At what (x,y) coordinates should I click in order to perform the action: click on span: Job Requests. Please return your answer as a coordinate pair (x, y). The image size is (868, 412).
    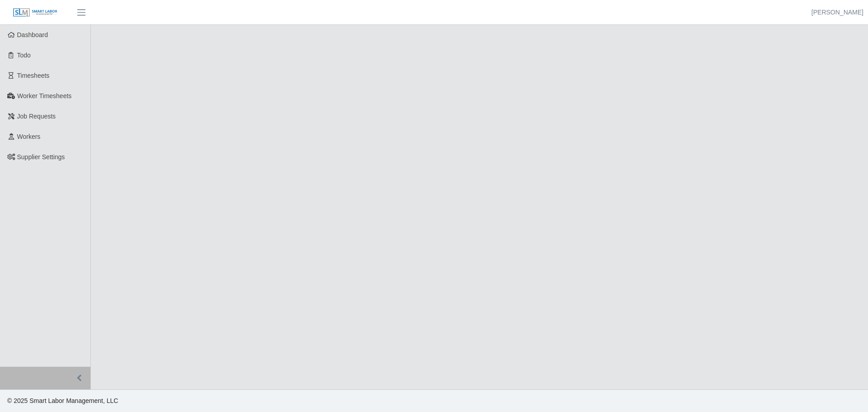
    Looking at the image, I should click on (37, 116).